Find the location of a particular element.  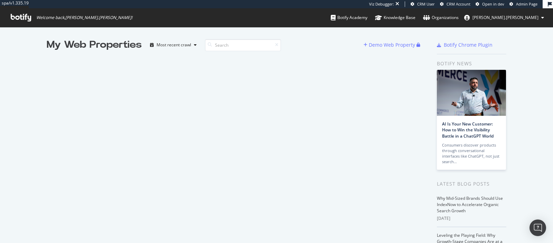

div: Botify Chrome Plugin is located at coordinates (468, 45).